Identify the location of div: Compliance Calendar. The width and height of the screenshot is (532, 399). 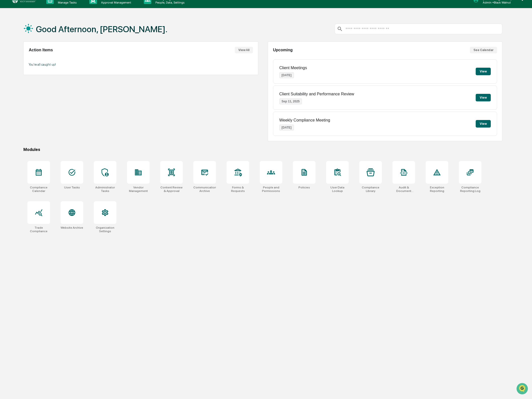
(39, 189).